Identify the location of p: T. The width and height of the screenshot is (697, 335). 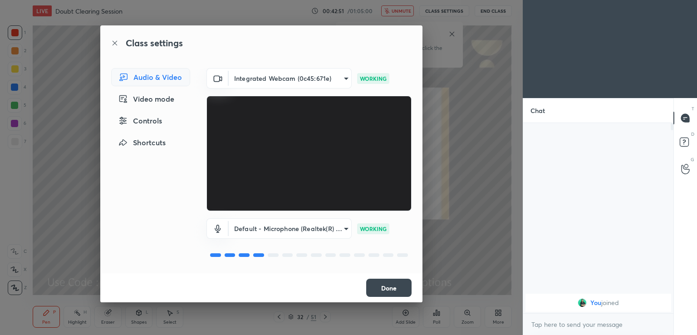
(693, 108).